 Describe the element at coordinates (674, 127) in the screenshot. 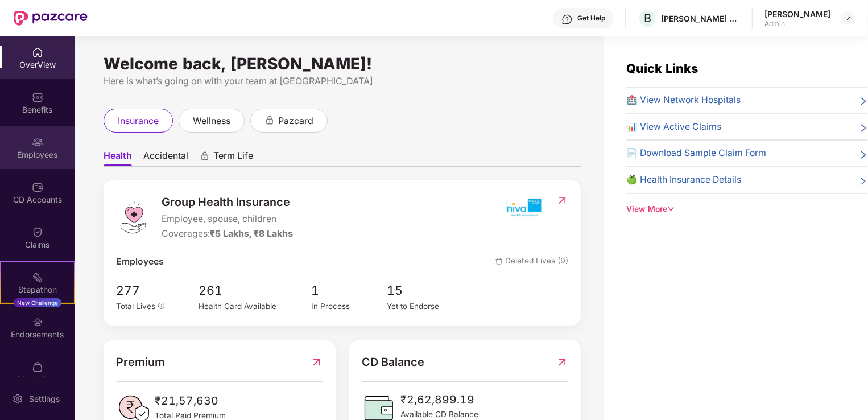

I see `span: 📊 View Active Claims` at that location.